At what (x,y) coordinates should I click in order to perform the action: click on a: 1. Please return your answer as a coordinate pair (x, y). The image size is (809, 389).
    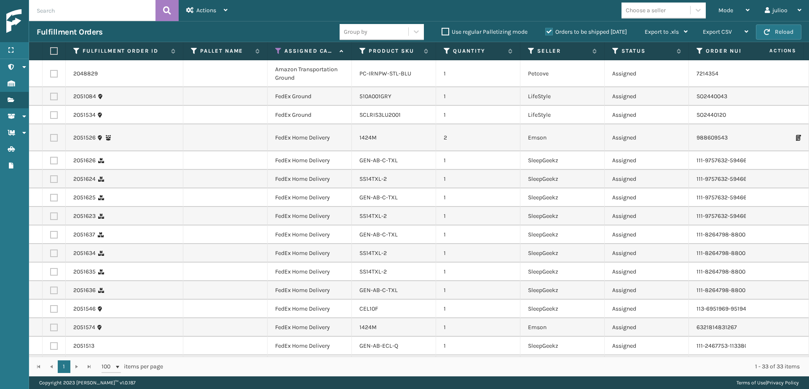
    Looking at the image, I should click on (64, 367).